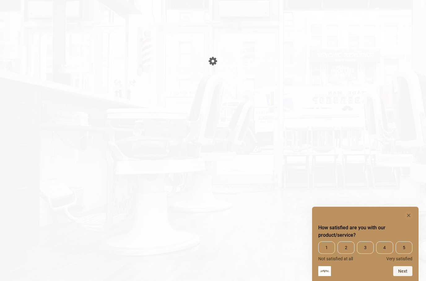  What do you see at coordinates (385, 248) in the screenshot?
I see `span: 4` at bounding box center [385, 248].